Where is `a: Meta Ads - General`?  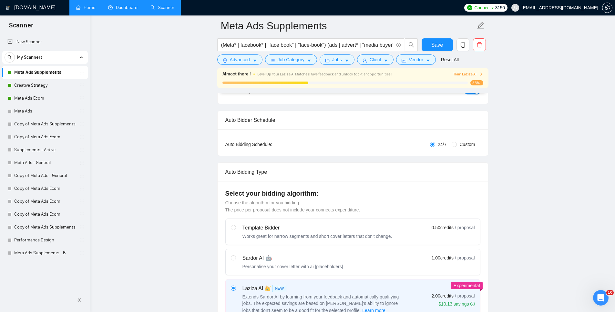
a: Meta Ads - General is located at coordinates (45, 163).